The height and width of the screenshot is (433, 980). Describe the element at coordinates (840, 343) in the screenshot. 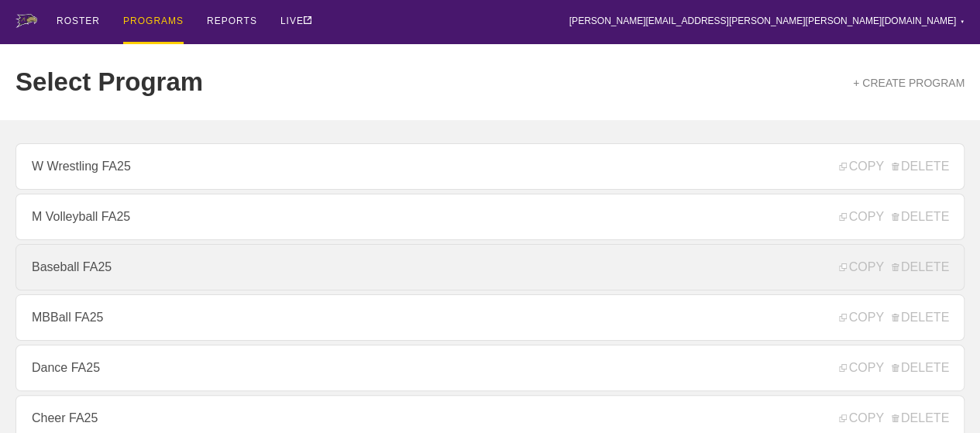

I see `div: Chat Widget` at that location.